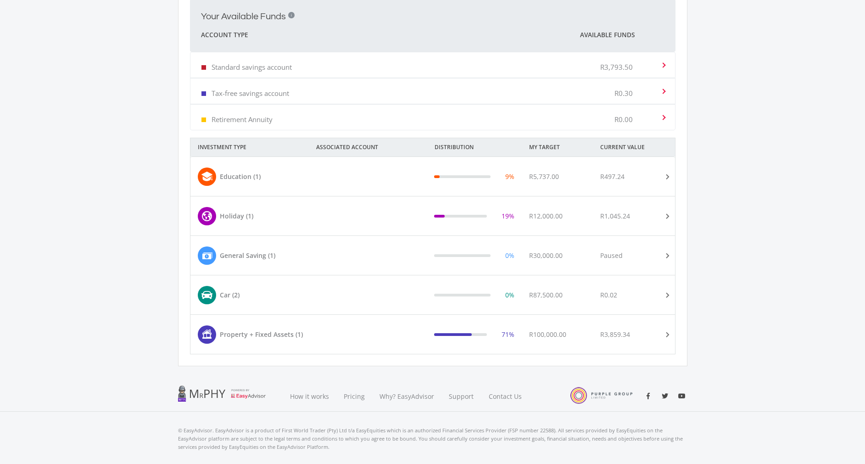 This screenshot has width=865, height=464. Describe the element at coordinates (615, 334) in the screenshot. I see `div: R3,859.34` at that location.